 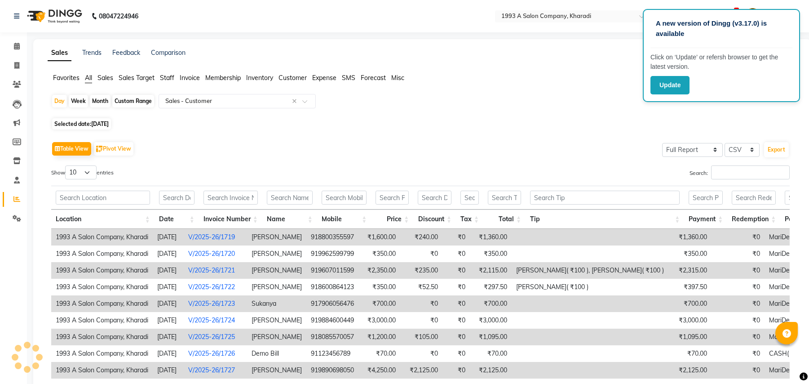 What do you see at coordinates (505, 197) in the screenshot?
I see `input: Search Total` at bounding box center [505, 197].